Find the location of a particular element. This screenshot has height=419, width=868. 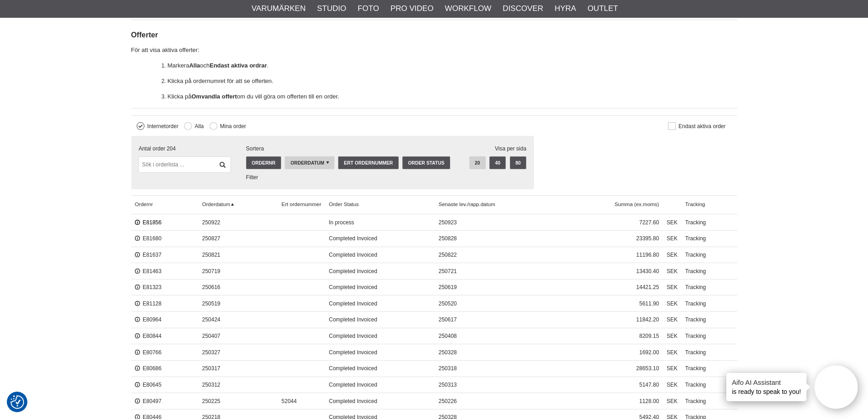

span: 250721 is located at coordinates (498, 271).